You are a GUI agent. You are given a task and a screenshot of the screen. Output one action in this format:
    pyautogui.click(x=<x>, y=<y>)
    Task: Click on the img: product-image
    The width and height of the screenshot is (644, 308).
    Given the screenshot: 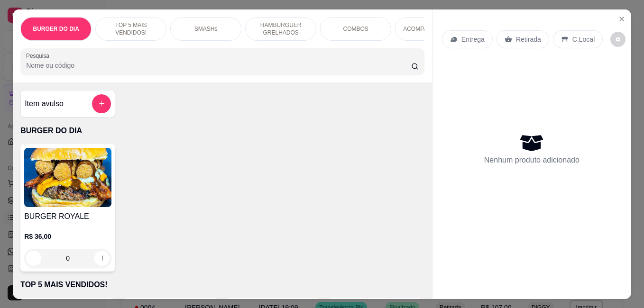 What is the action you would take?
    pyautogui.click(x=67, y=177)
    